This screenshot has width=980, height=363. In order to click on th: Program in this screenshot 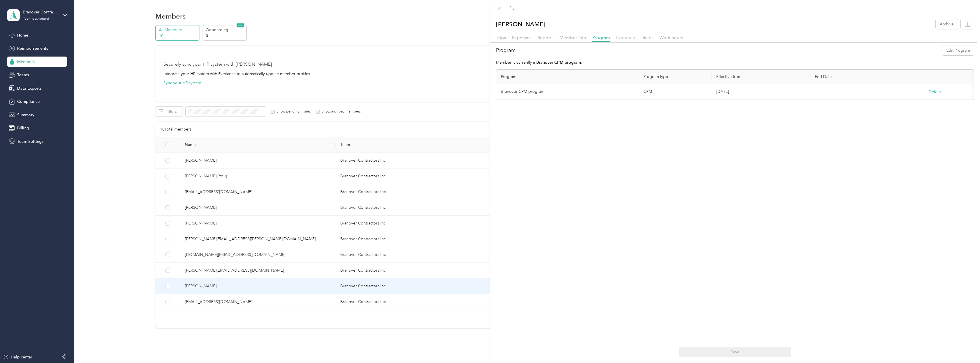, I will do `click(567, 77)`.